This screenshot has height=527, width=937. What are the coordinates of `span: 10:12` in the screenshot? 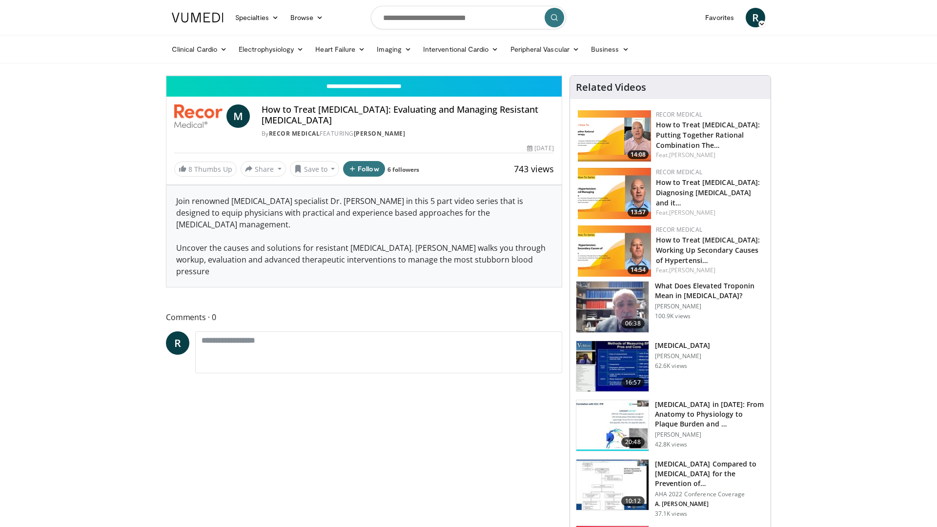 It's located at (633, 501).